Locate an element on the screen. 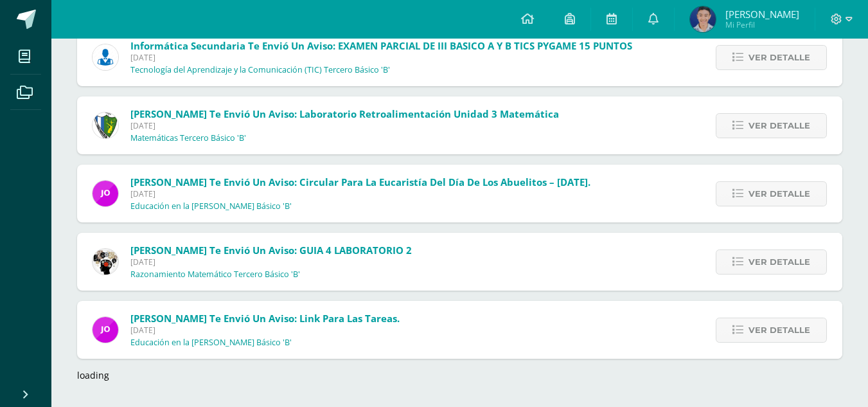 The height and width of the screenshot is (407, 868). span: Mi Perfil is located at coordinates (762, 25).